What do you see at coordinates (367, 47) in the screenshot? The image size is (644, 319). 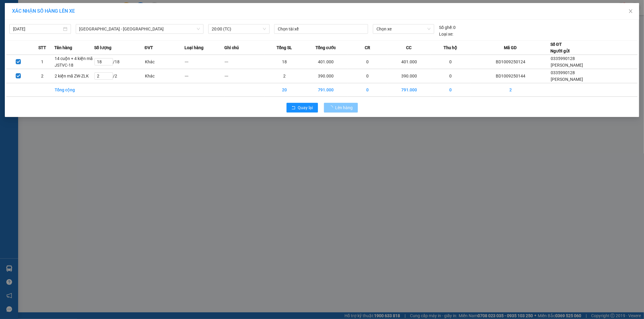 I see `span: CR` at bounding box center [367, 47].